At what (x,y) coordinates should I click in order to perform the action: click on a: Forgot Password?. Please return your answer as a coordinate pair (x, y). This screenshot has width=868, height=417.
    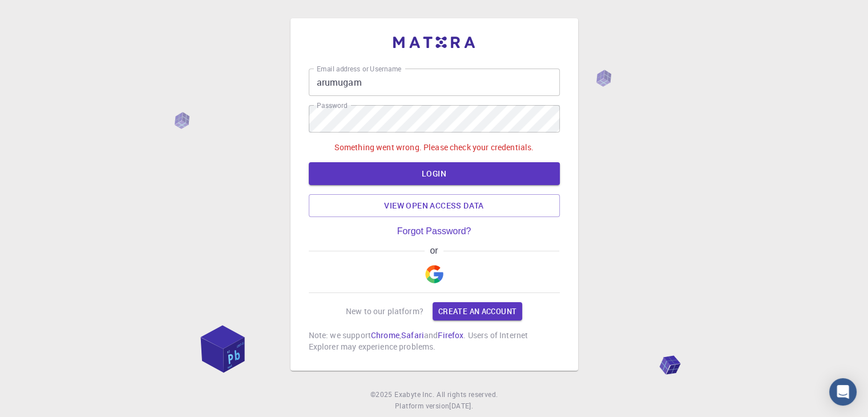
    Looking at the image, I should click on (434, 231).